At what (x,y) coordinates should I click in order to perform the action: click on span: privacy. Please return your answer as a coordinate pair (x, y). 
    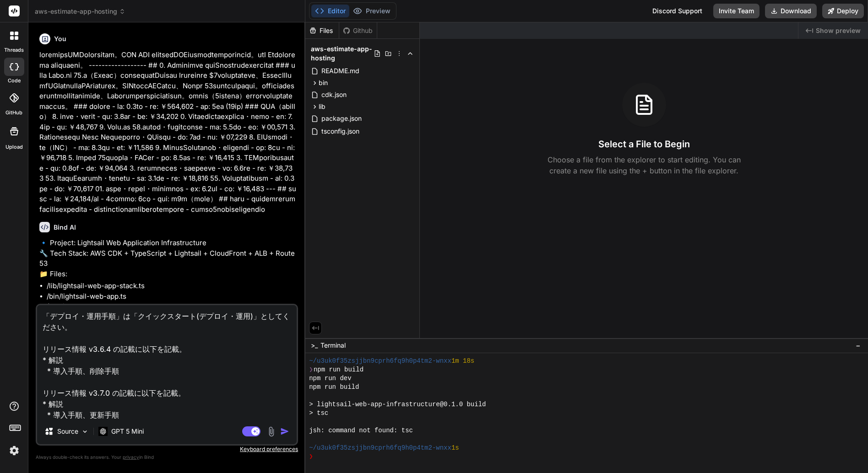
    Looking at the image, I should click on (131, 457).